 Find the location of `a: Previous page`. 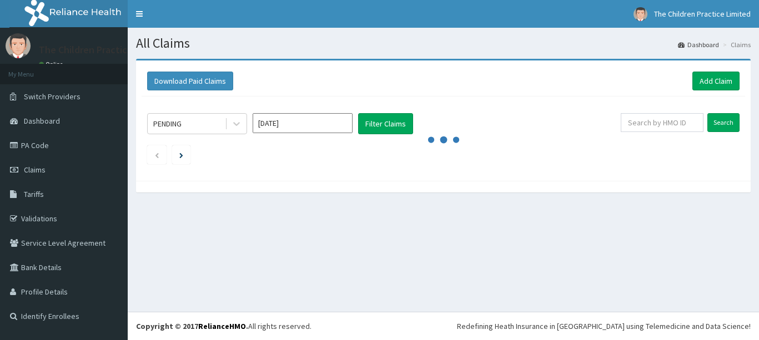

a: Previous page is located at coordinates (157, 155).